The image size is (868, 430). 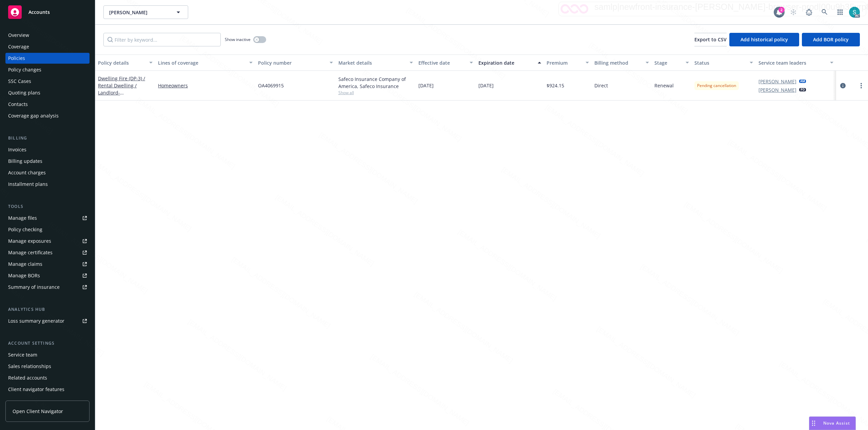 What do you see at coordinates (48, 218) in the screenshot?
I see `a: Manage files` at bounding box center [48, 218].